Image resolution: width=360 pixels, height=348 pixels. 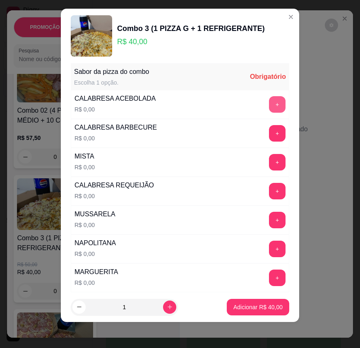 What do you see at coordinates (96, 272) in the screenshot?
I see `div: MARGUERITA` at bounding box center [96, 272].